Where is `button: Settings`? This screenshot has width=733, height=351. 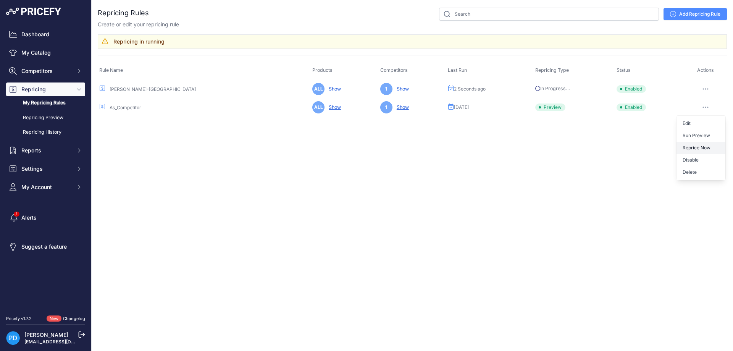 button: Settings is located at coordinates (45, 169).